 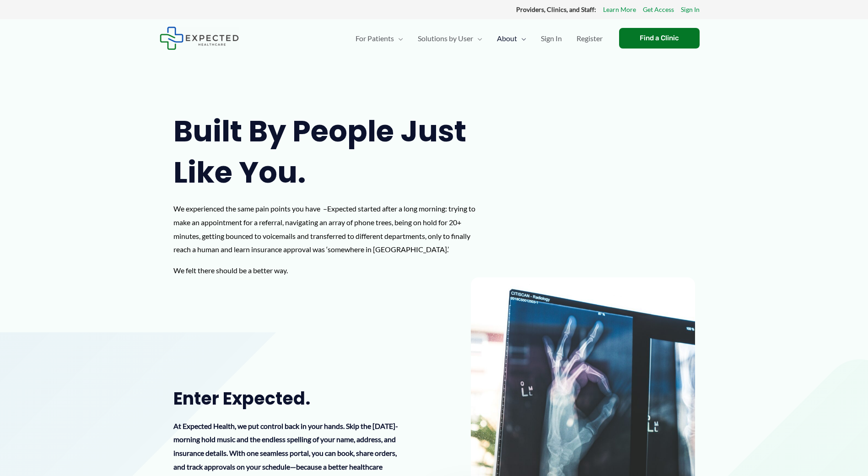 What do you see at coordinates (589, 38) in the screenshot?
I see `a: Register` at bounding box center [589, 38].